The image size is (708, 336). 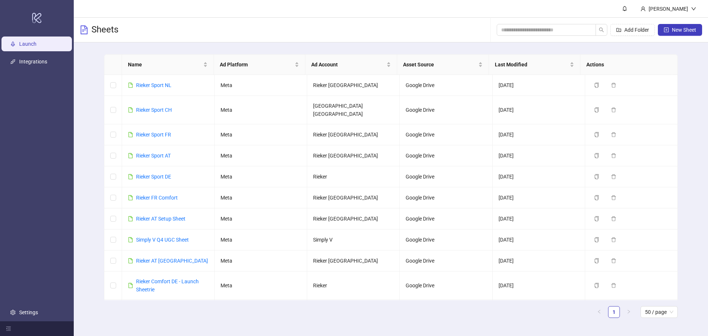 I want to click on span: user, so click(x=643, y=9).